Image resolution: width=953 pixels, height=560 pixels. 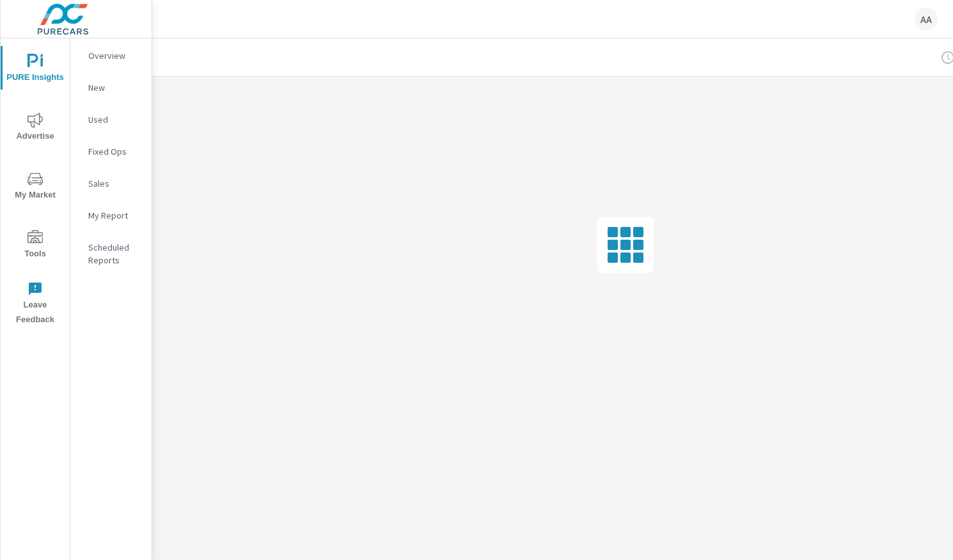 I want to click on span: My Market, so click(x=35, y=187).